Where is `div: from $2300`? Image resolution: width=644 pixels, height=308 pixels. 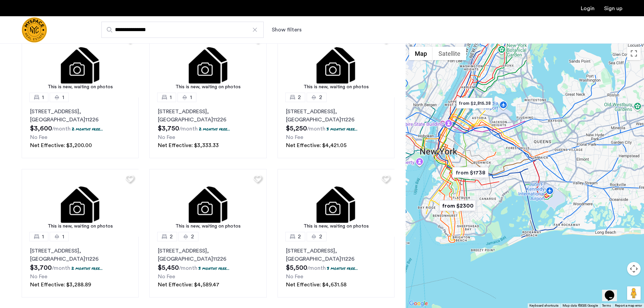
div: from $2300 is located at coordinates (457, 206).